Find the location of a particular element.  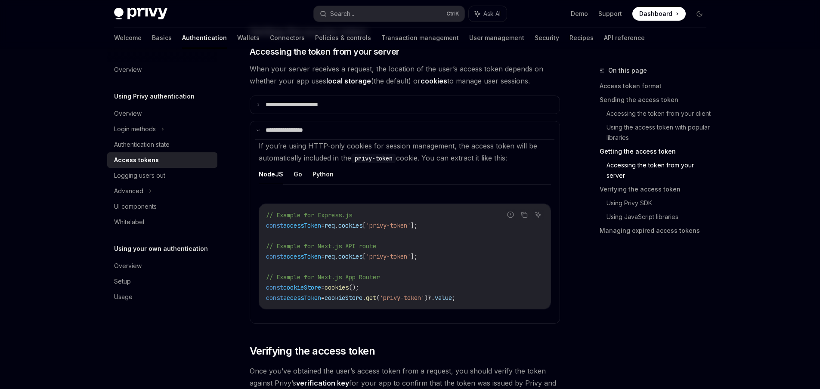

div: Search... is located at coordinates (342, 14).